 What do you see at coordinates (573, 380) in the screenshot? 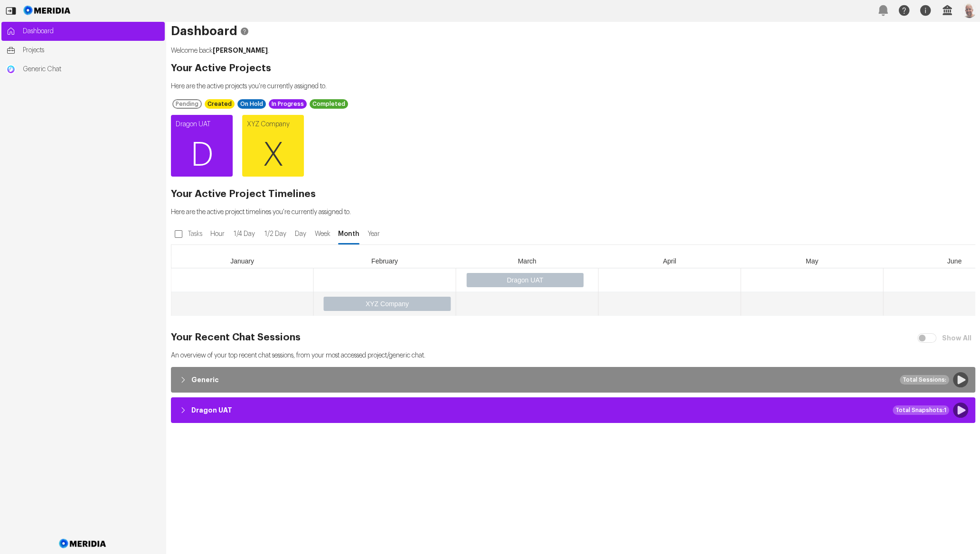
I see `button: GenericTotal Sessions:` at bounding box center [573, 380].